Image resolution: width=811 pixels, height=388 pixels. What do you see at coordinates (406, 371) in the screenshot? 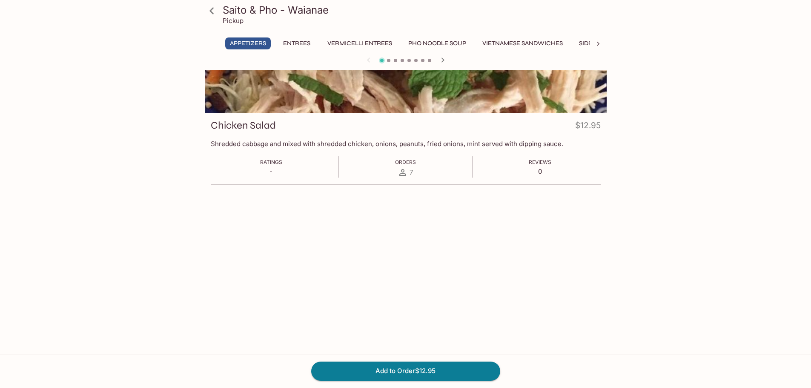
I see `button: Add to Order$12.95` at bounding box center [406, 371].